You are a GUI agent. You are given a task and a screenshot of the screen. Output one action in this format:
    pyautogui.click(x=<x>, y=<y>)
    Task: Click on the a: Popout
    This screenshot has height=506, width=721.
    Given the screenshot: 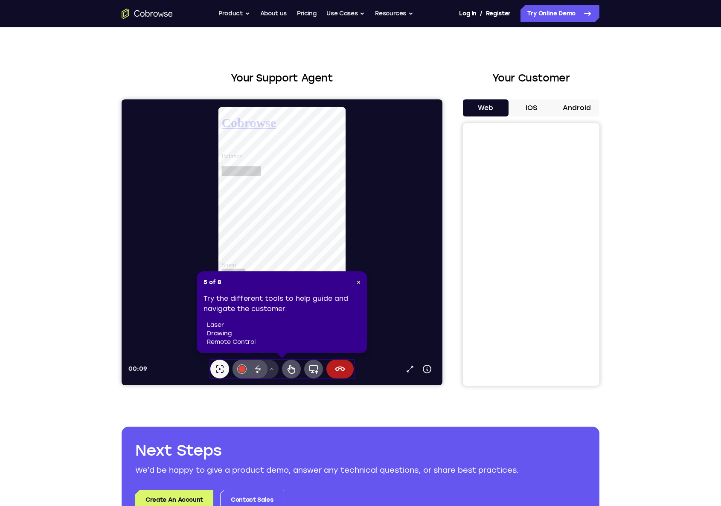 What is the action you would take?
    pyautogui.click(x=288, y=269)
    